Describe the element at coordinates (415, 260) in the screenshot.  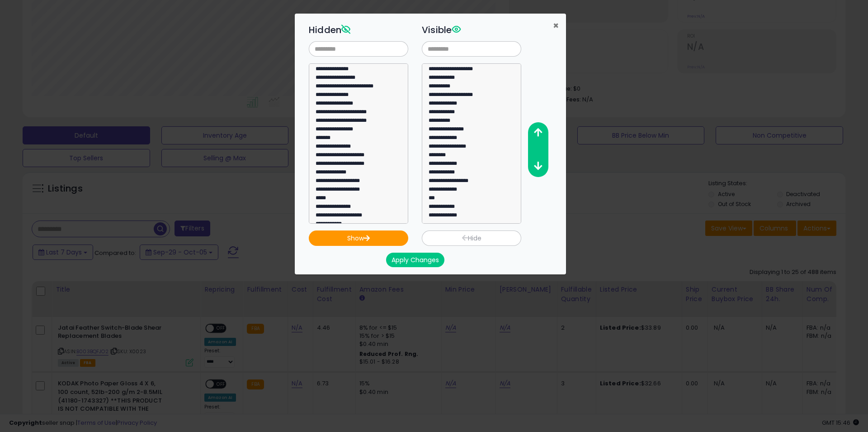
I see `button: Apply Changes` at that location.